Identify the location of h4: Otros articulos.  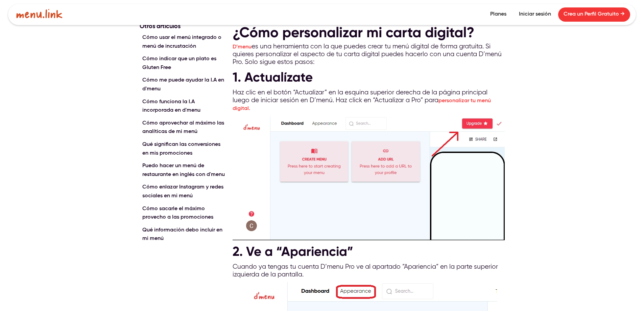
(183, 26).